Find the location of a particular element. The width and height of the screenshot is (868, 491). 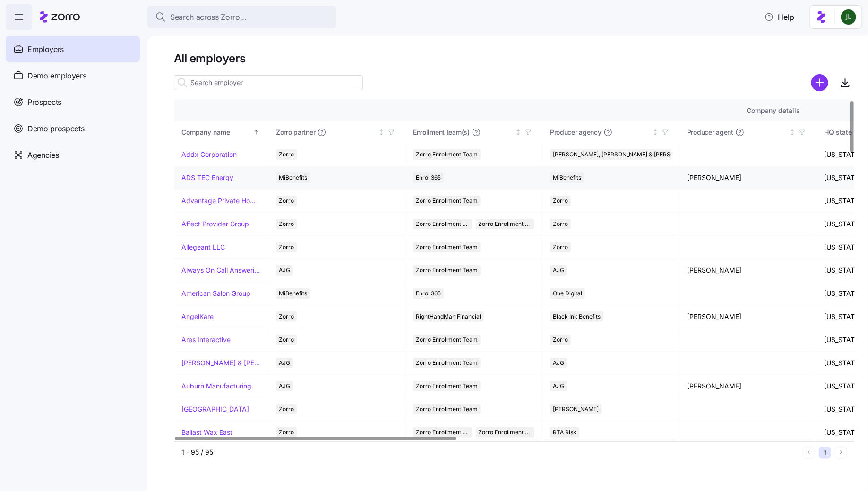

span: Agencies is located at coordinates (43, 155).